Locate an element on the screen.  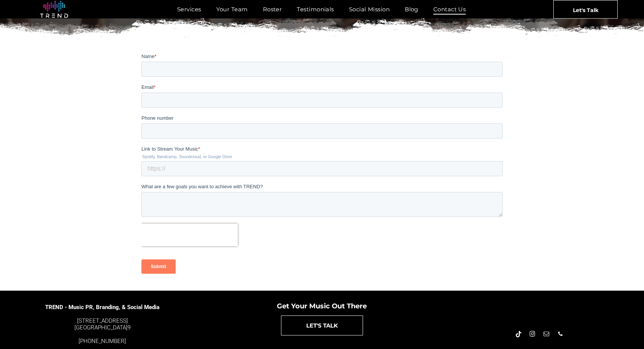
span: TREND - Music PR, Branding, & Social Media is located at coordinates (102, 307).